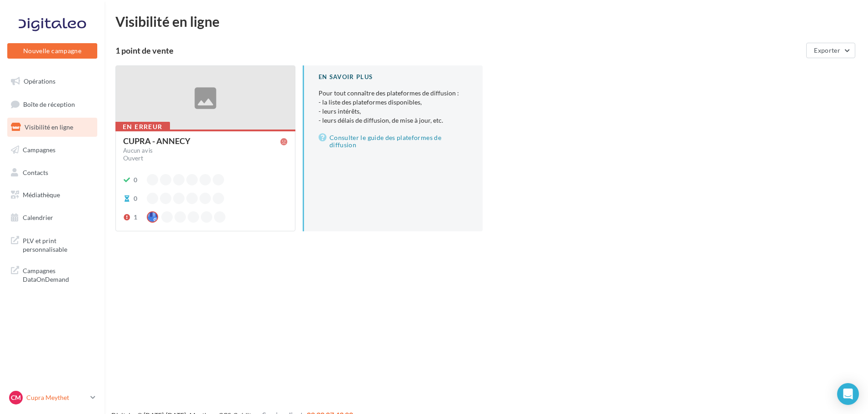  I want to click on span: Campagnes, so click(39, 150).